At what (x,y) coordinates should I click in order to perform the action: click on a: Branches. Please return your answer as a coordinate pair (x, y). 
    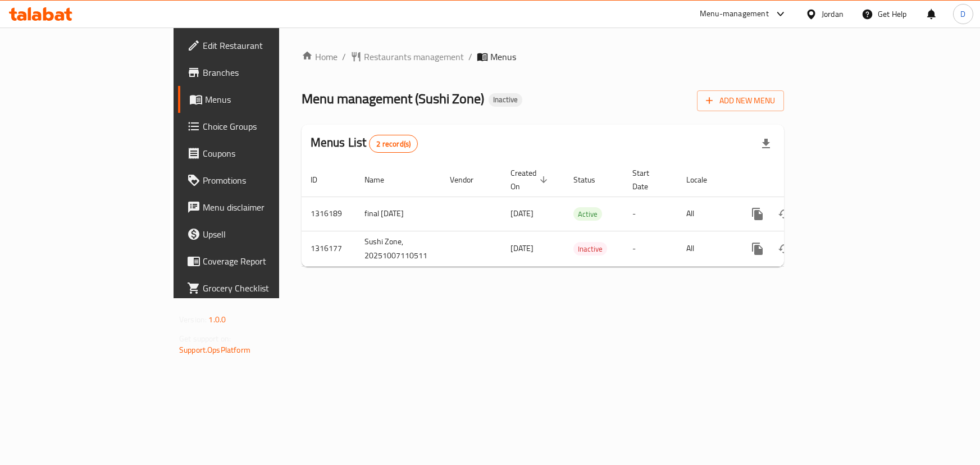
    Looking at the image, I should click on (257, 72).